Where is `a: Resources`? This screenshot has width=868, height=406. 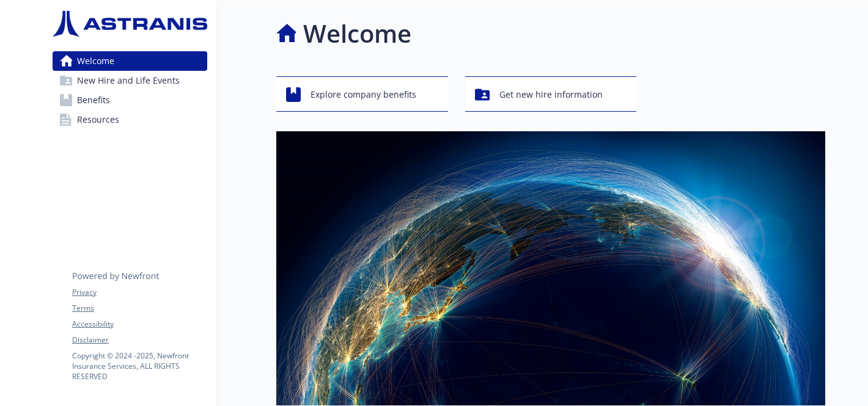 a: Resources is located at coordinates (129, 120).